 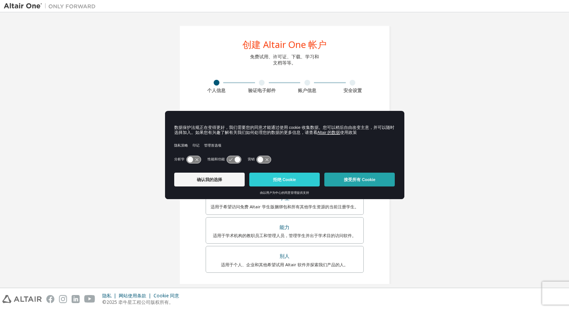 What do you see at coordinates (353, 90) in the screenshot?
I see `div: 安全设置` at bounding box center [353, 90].